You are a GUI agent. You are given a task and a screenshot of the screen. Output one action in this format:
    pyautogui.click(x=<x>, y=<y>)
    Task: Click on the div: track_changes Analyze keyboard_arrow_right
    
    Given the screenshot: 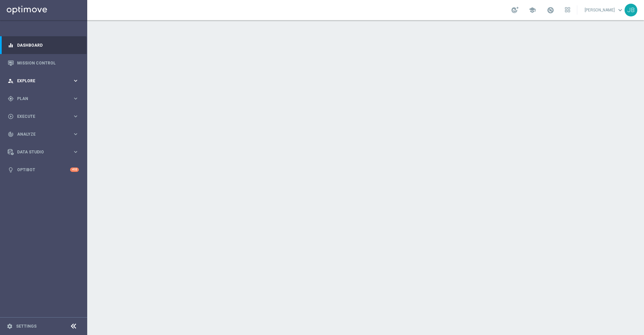 What is the action you would take?
    pyautogui.click(x=43, y=134)
    